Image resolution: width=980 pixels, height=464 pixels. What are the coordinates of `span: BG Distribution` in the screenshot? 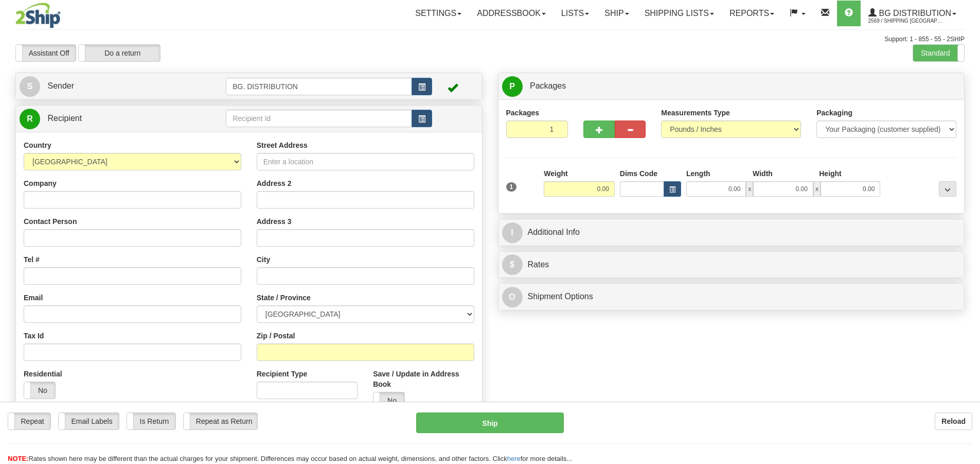 It's located at (914, 13).